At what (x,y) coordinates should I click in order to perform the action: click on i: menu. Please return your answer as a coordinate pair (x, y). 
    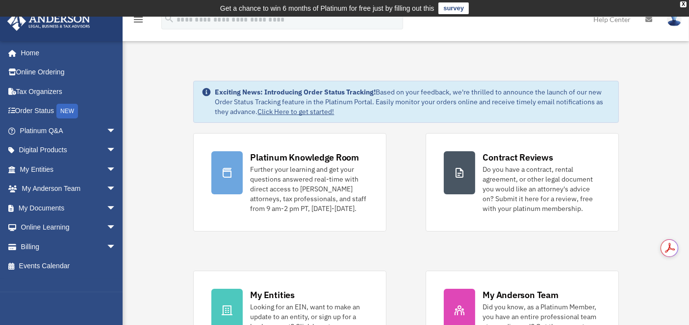
    Looking at the image, I should click on (138, 20).